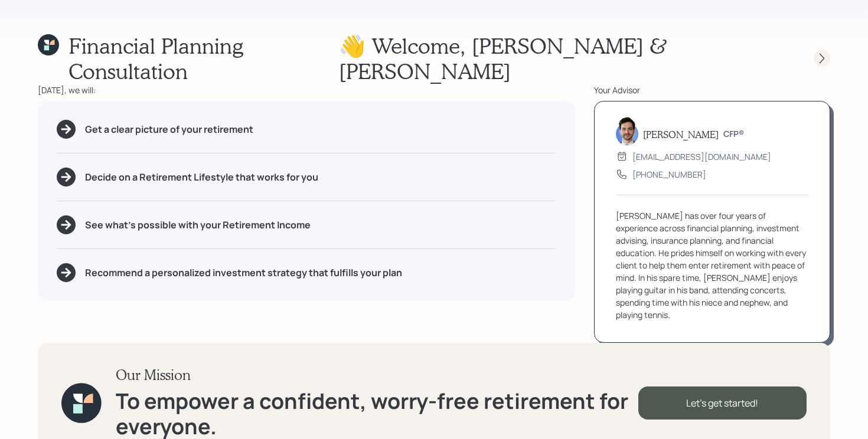  What do you see at coordinates (722, 403) in the screenshot?
I see `div: Let's get started!` at bounding box center [722, 403].